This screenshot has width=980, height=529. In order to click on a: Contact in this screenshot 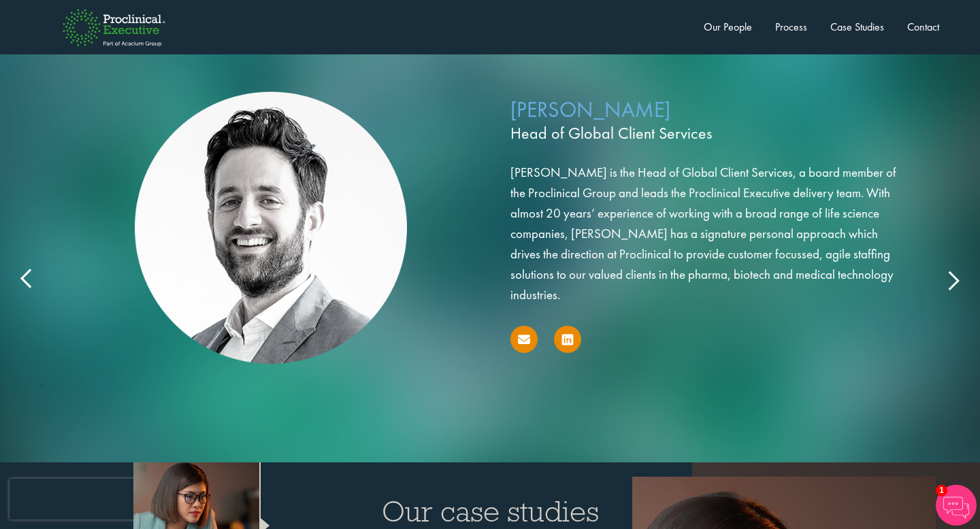, I will do `click(923, 27)`.